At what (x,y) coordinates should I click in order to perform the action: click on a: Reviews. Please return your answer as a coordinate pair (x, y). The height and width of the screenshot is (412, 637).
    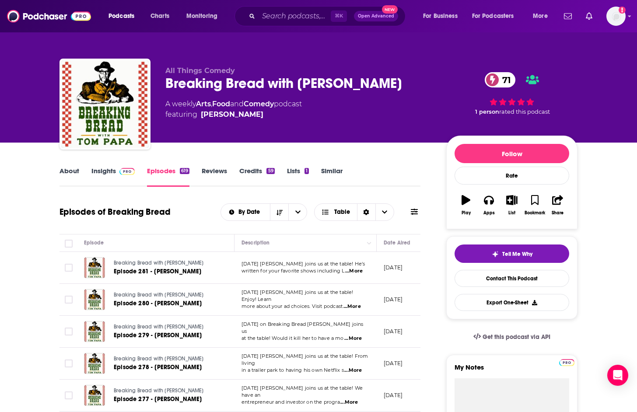
    Looking at the image, I should click on (214, 177).